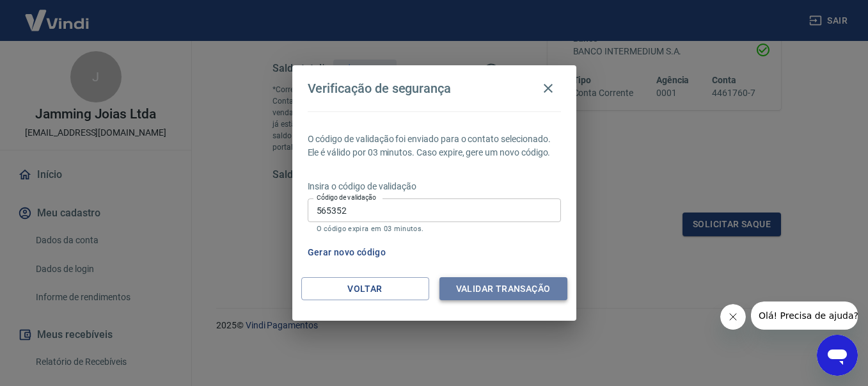 The width and height of the screenshot is (868, 386). I want to click on span: Olá! Precisa de ajuda?, so click(58, 14).